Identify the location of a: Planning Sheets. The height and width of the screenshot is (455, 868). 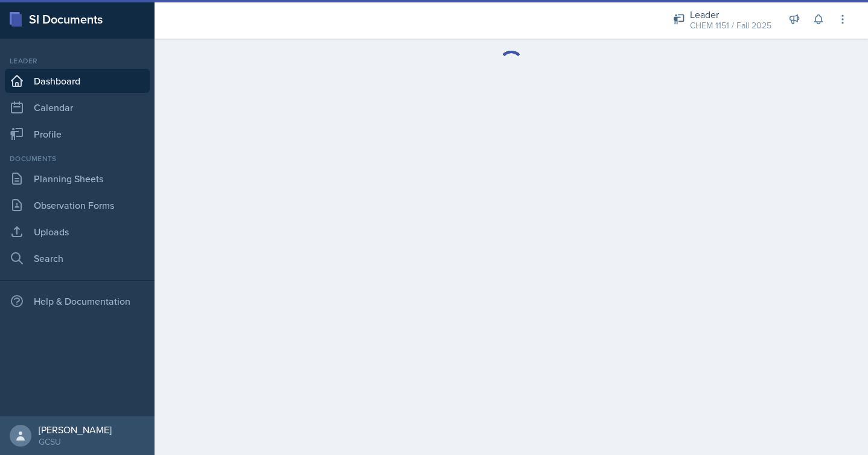
(77, 179).